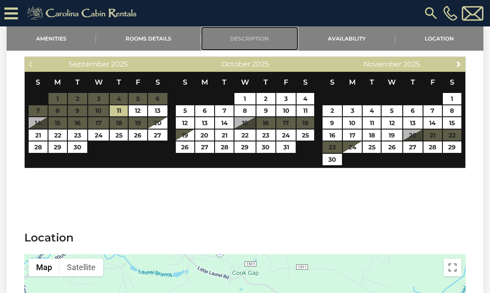 This screenshot has width=490, height=293. I want to click on img: Khaki-logo.png, so click(83, 13).